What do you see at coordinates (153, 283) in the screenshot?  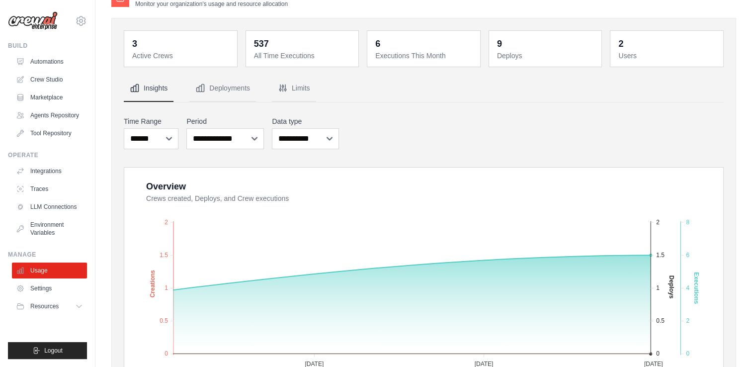 I see `text: Creations` at bounding box center [153, 283].